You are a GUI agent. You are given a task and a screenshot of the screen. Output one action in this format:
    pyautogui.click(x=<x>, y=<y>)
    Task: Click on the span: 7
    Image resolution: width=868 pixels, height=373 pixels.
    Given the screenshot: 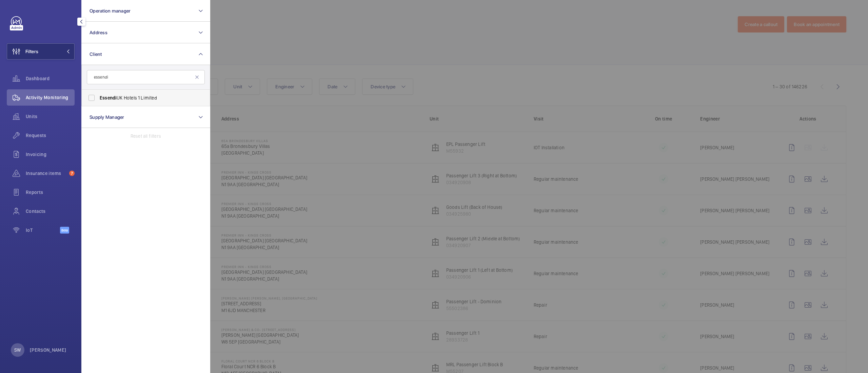 What is the action you would take?
    pyautogui.click(x=72, y=173)
    